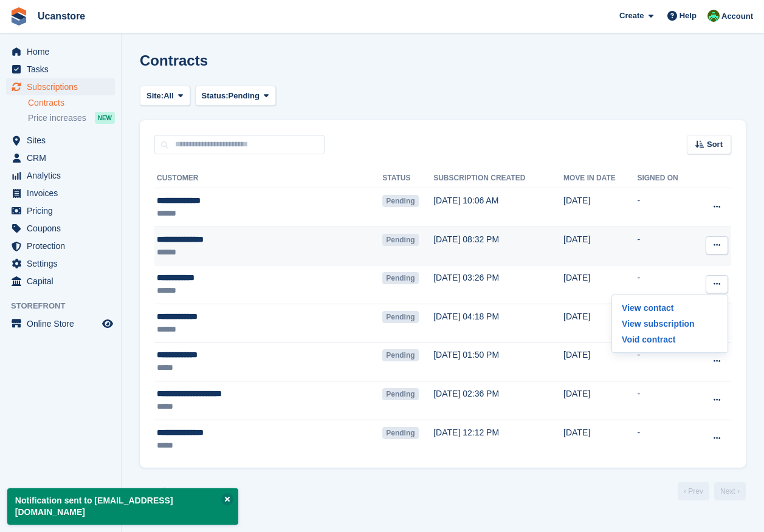 This screenshot has height=532, width=764. What do you see at coordinates (666, 179) in the screenshot?
I see `th: Signed on` at bounding box center [666, 179].